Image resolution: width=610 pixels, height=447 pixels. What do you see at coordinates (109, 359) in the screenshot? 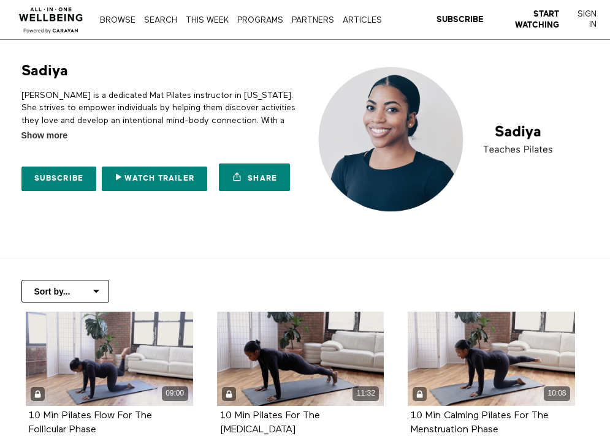
I see `a: 10 Min Pilates Flow For The Follicular Phase 09:00` at bounding box center [109, 359].